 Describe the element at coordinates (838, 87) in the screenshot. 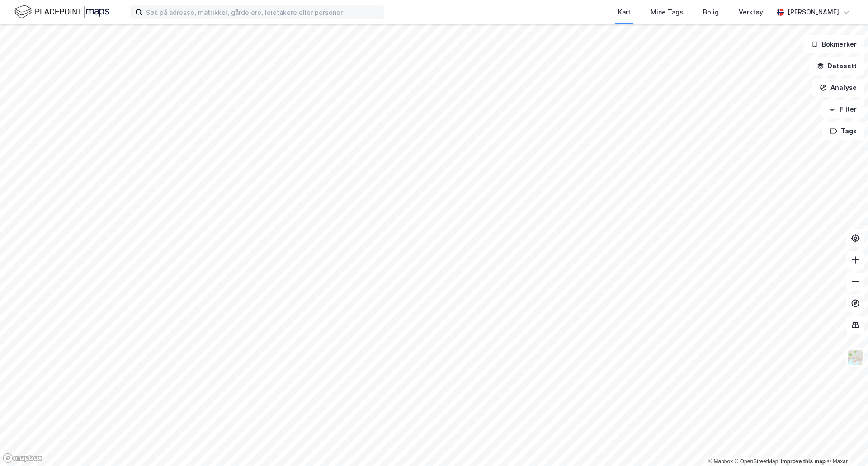

I see `button: Analyse` at that location.